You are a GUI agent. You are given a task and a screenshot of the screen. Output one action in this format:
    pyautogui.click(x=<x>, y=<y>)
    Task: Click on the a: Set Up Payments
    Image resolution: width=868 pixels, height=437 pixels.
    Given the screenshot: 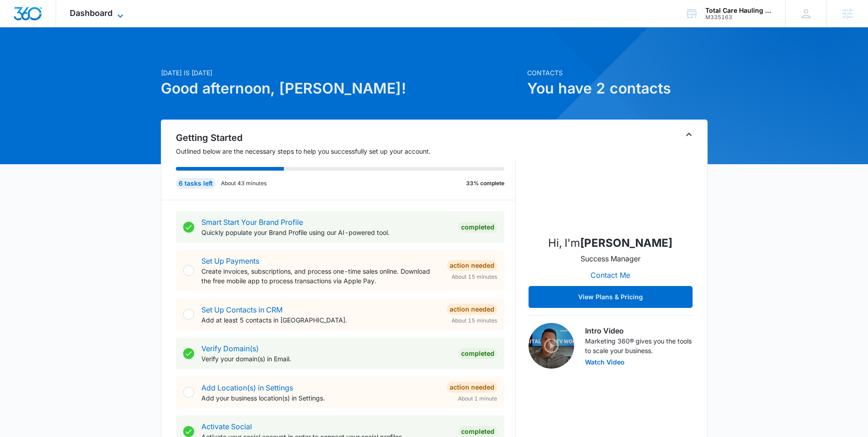 What is the action you would take?
    pyautogui.click(x=230, y=261)
    